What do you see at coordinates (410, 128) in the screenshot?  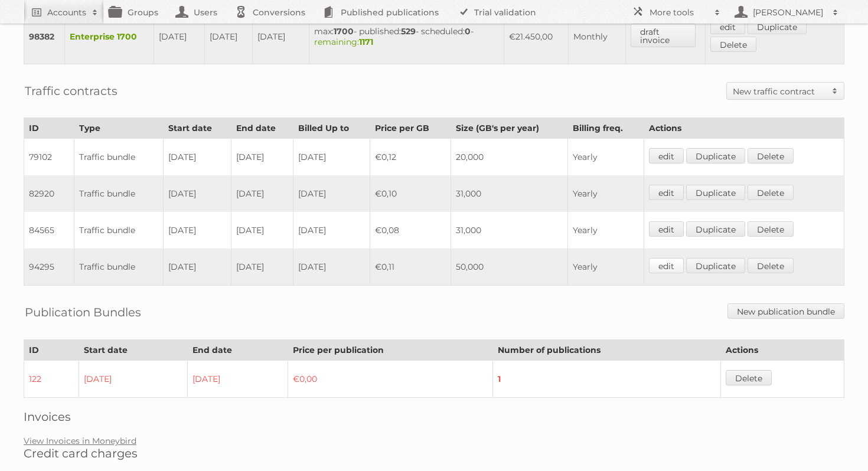 I see `th: Price per GB` at bounding box center [410, 128].